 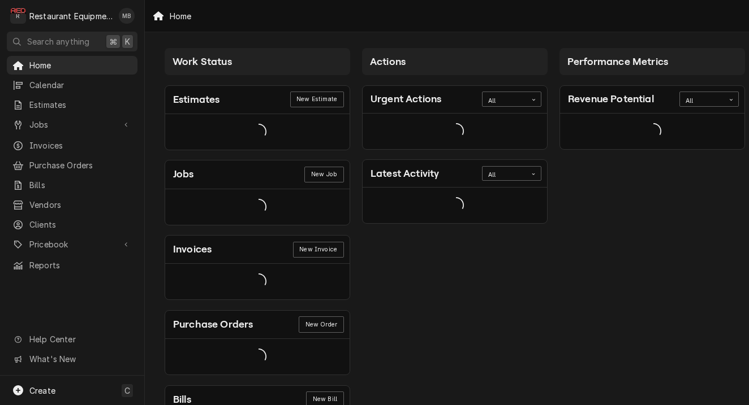 What do you see at coordinates (72, 124) in the screenshot?
I see `a: Go to Jobs` at bounding box center [72, 124].